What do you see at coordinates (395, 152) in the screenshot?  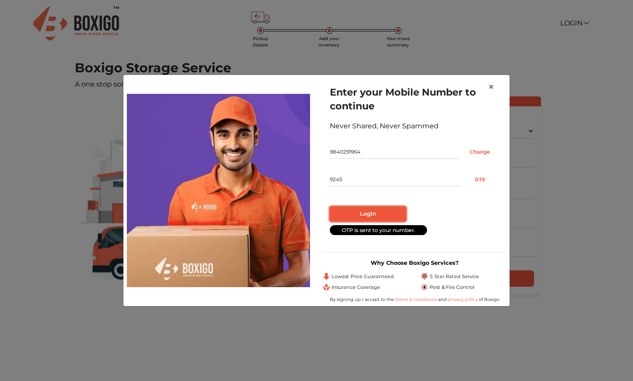 I see `input: Mobile No` at bounding box center [395, 152].